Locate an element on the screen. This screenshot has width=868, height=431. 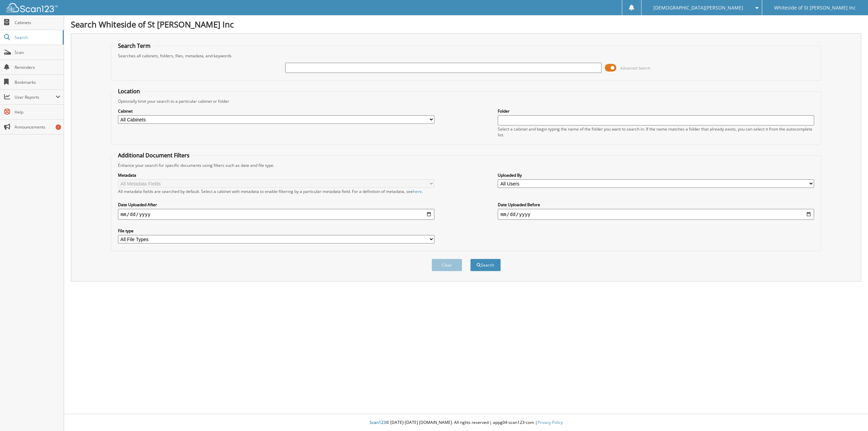
label: Date Uploaded After is located at coordinates (276, 204).